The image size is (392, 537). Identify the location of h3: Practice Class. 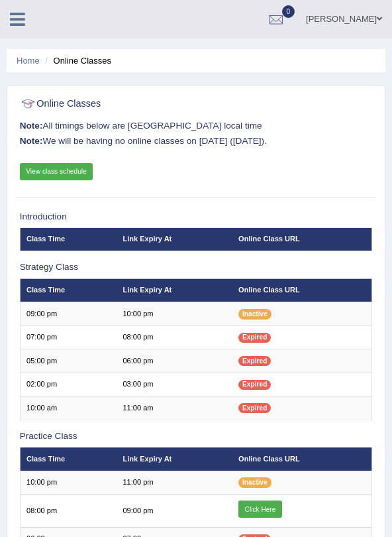
(196, 436).